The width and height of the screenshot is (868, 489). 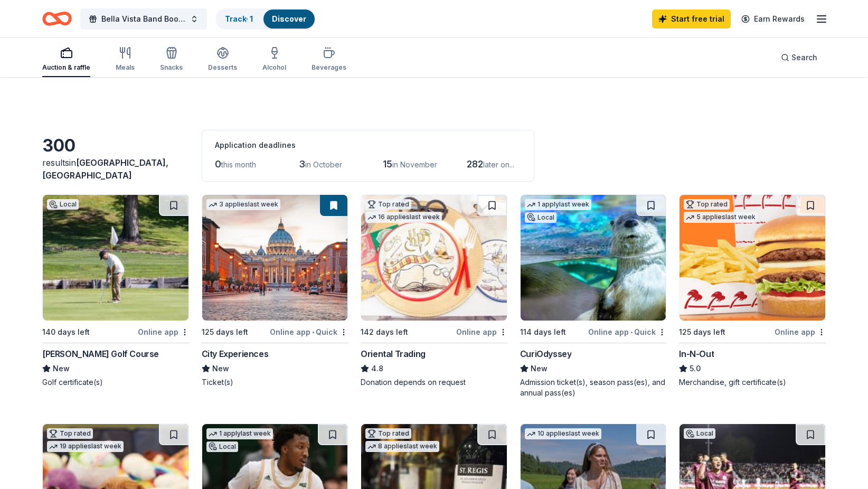 I want to click on a: Earn Rewards, so click(x=773, y=19).